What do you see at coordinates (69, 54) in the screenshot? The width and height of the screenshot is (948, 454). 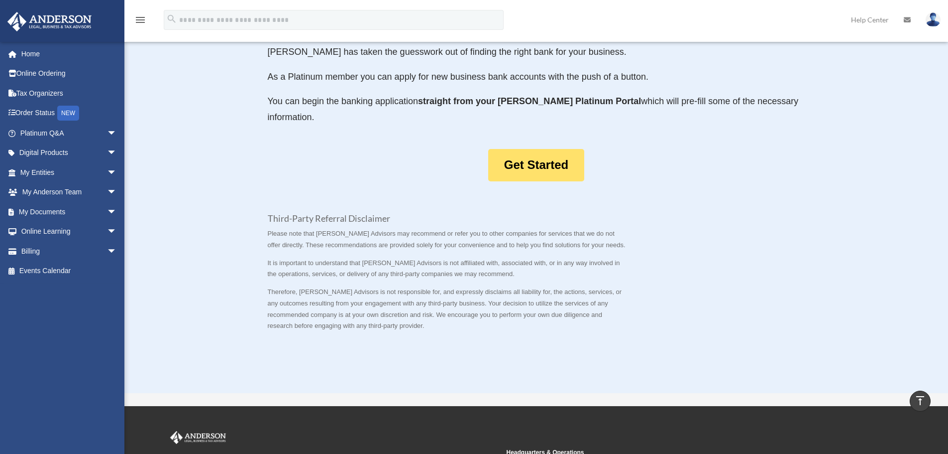 I see `a: Home` at bounding box center [69, 54].